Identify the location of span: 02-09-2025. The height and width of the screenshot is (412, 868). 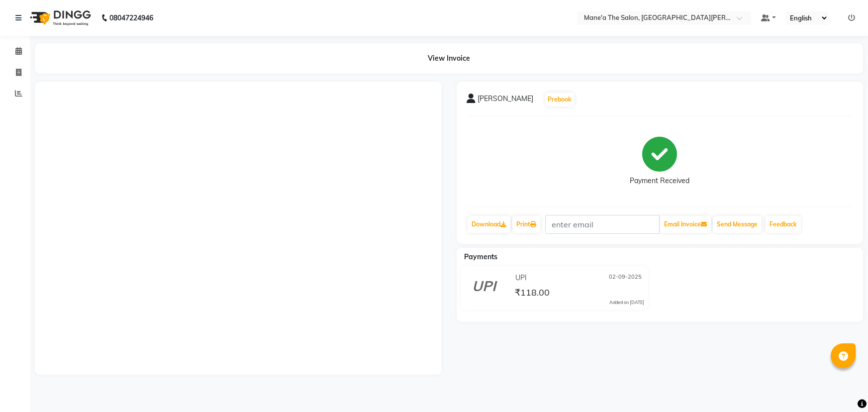
(625, 278).